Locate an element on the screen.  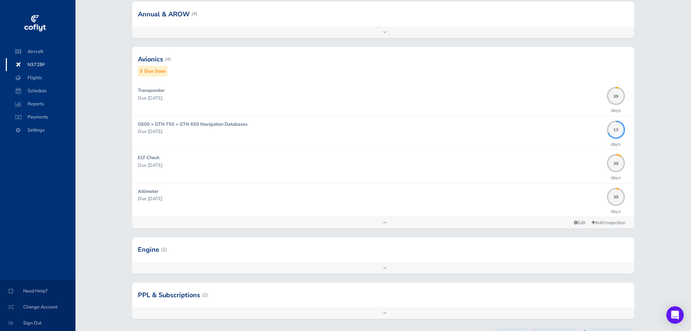
a: Edit is located at coordinates (580, 222).